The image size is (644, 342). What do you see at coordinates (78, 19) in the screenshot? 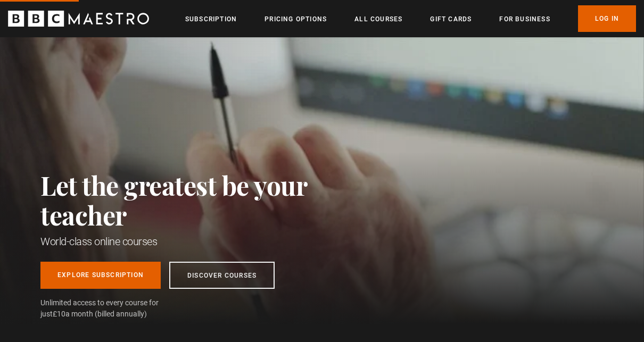
I see `svg: BBC Maestro` at bounding box center [78, 19].